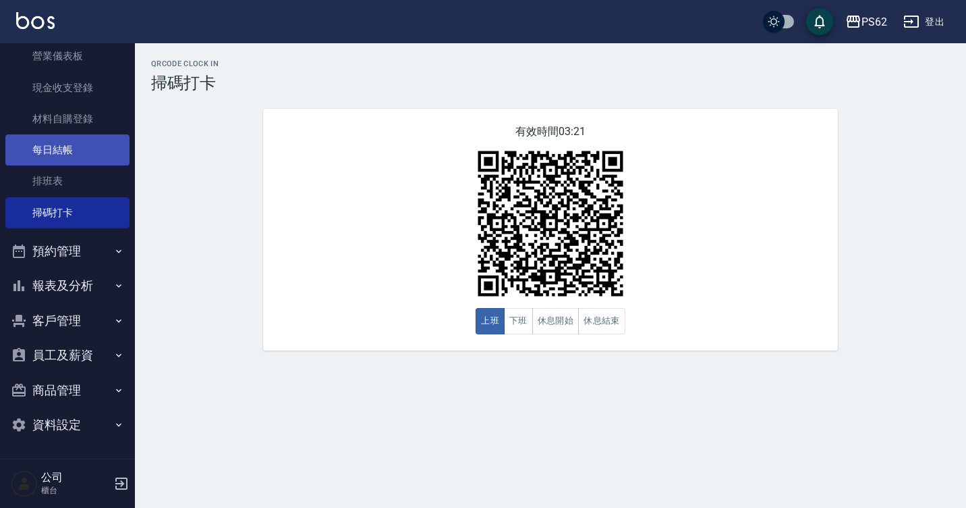 This screenshot has height=508, width=966. I want to click on a: 排班表, so click(67, 181).